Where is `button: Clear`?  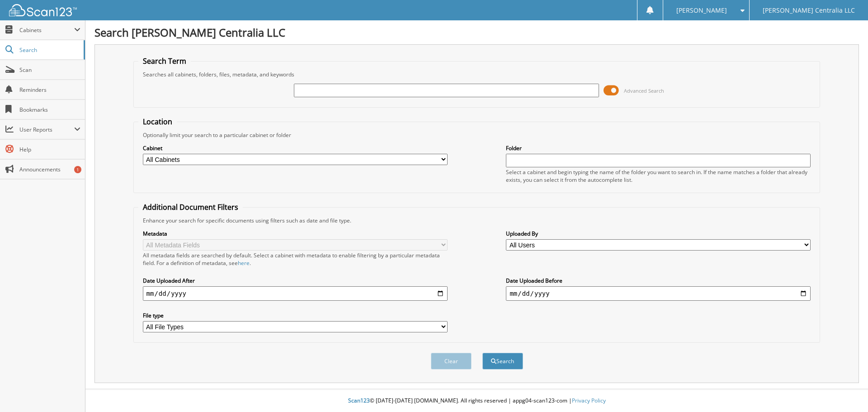
button: Clear is located at coordinates (451, 361).